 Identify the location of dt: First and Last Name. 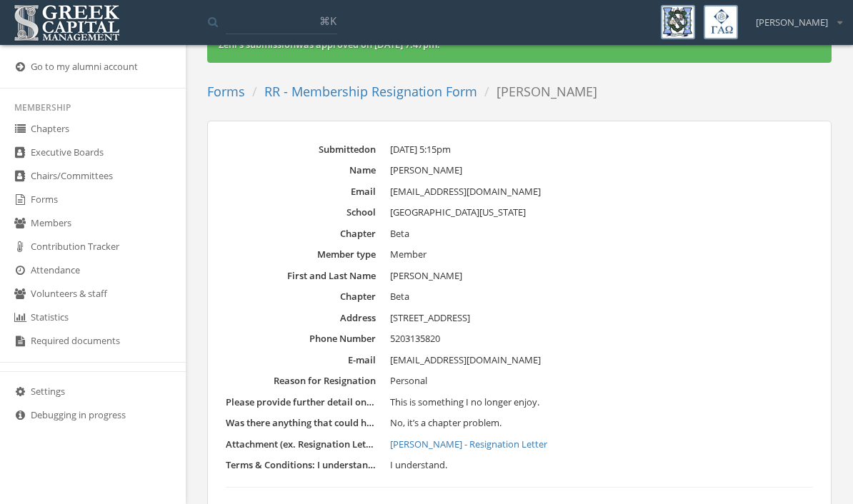
(301, 276).